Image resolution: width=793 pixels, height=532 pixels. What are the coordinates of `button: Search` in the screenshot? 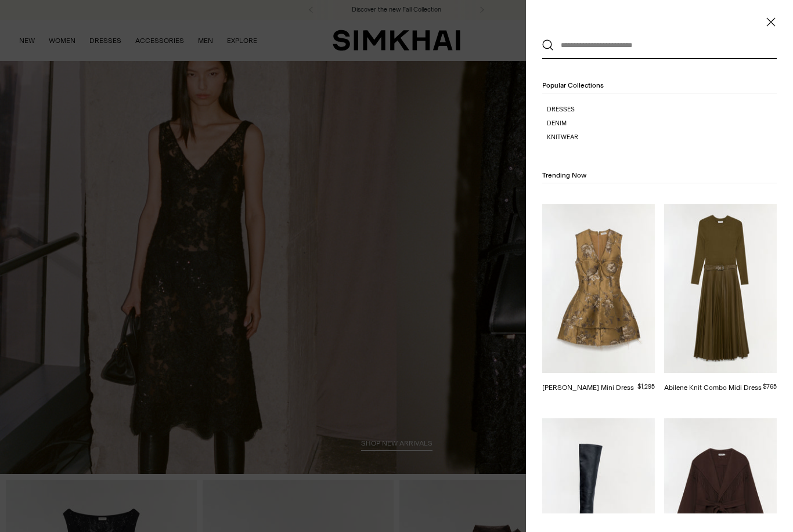 It's located at (548, 45).